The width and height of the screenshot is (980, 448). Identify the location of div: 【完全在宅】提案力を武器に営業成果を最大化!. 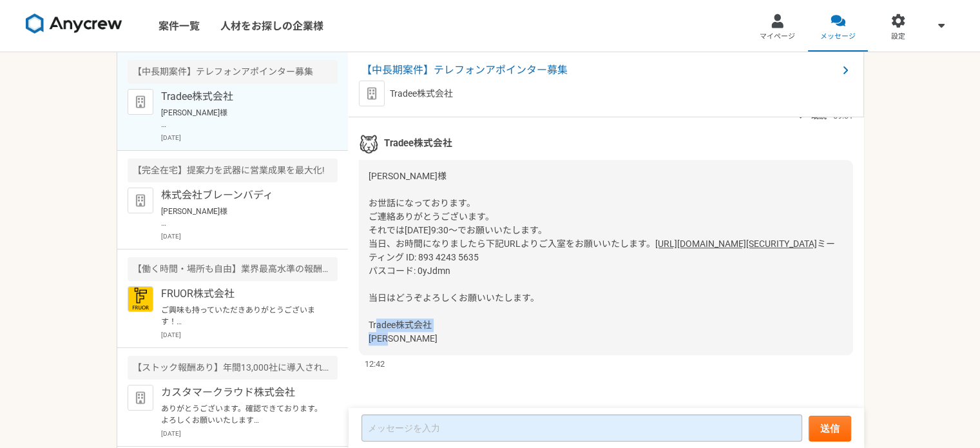
(232, 171).